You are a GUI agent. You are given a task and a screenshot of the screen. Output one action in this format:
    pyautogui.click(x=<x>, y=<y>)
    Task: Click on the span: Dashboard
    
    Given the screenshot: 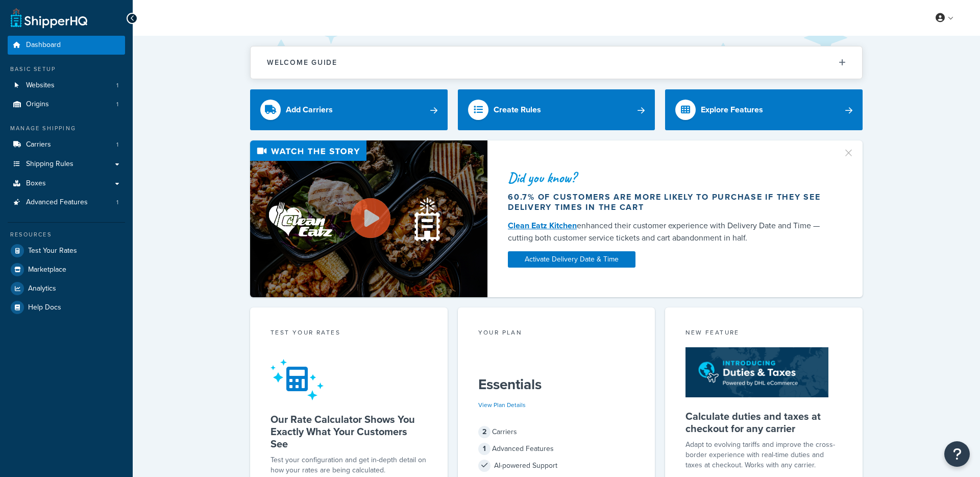 What is the action you would take?
    pyautogui.click(x=44, y=45)
    